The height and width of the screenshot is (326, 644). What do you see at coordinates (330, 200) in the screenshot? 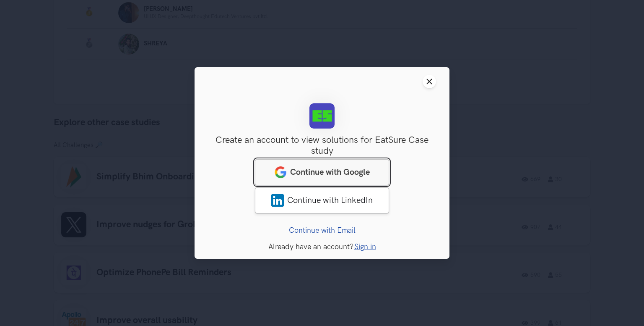
I see `span: Continue with LinkedIn` at bounding box center [330, 200].